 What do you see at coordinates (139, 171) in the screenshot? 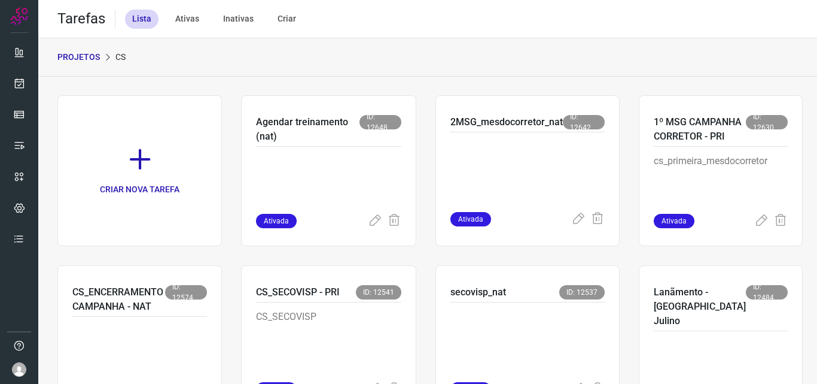
I see `a: CRIAR NOVA TAREFA` at bounding box center [139, 171].